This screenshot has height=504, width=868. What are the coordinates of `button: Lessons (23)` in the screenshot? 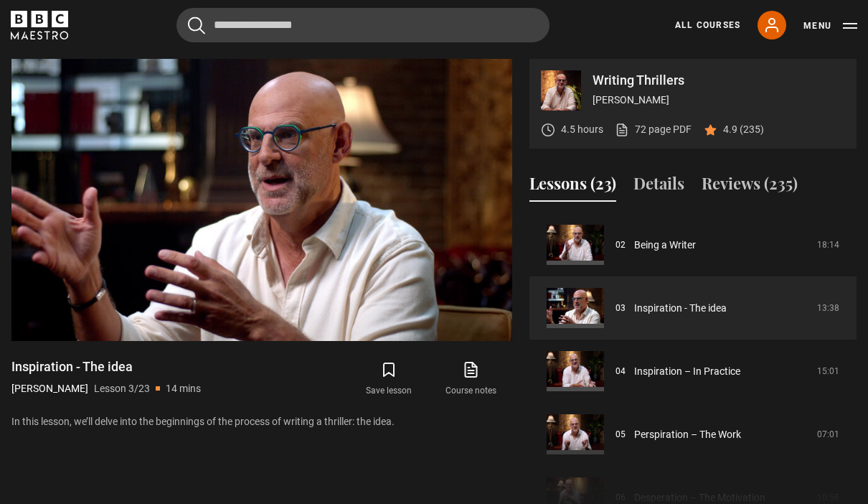 It's located at (572, 186).